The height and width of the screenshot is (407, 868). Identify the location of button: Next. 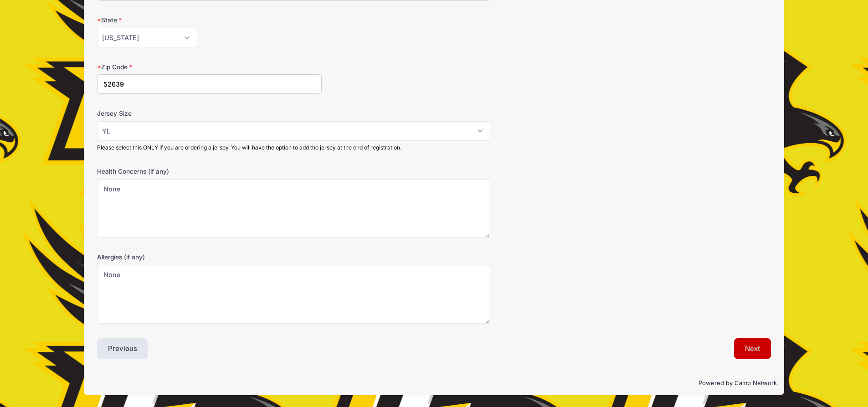
(752, 348).